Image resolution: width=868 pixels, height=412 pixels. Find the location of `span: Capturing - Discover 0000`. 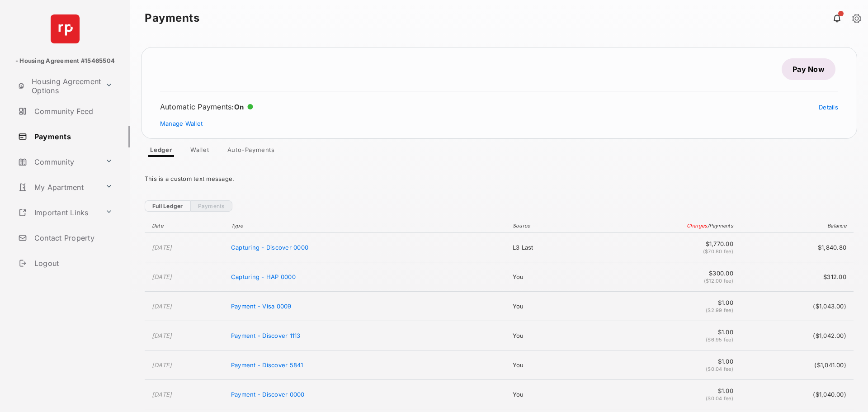

span: Capturing - Discover 0000 is located at coordinates (269, 248).